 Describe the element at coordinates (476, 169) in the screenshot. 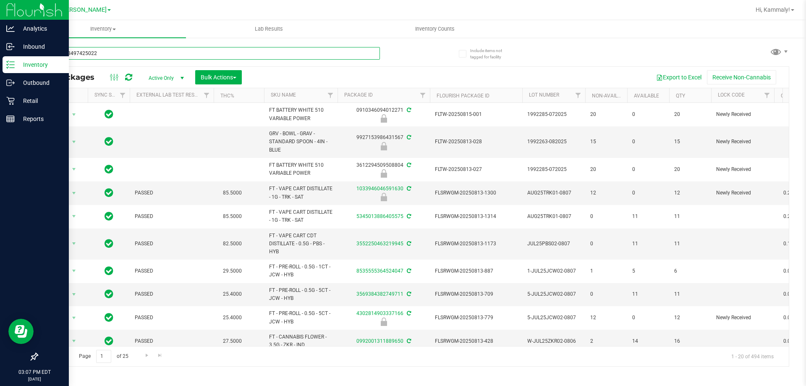

I see `span: FLTW-20250813-027` at that location.